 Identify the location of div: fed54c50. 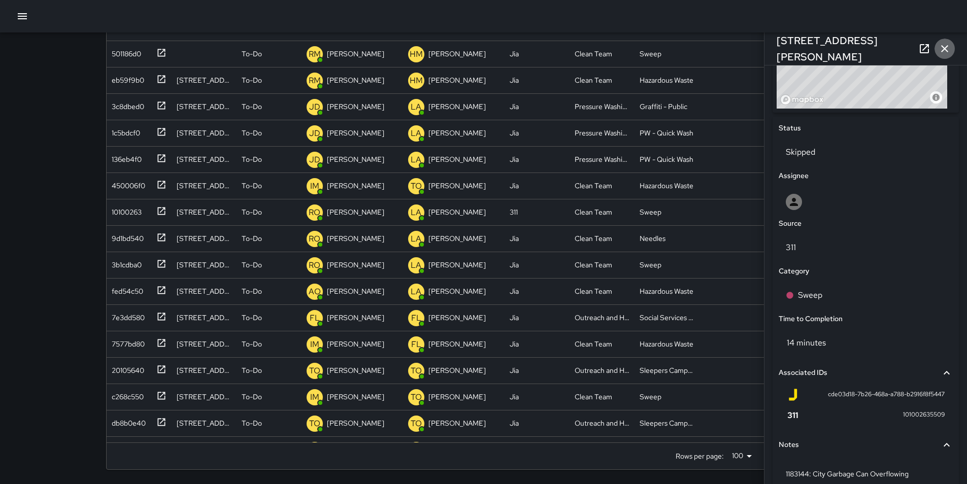
(125, 289).